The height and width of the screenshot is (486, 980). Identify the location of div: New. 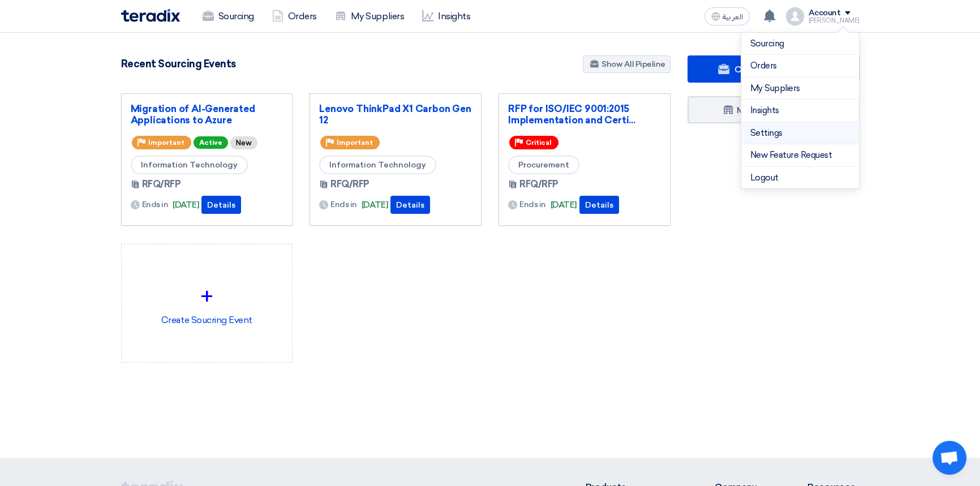
(244, 143).